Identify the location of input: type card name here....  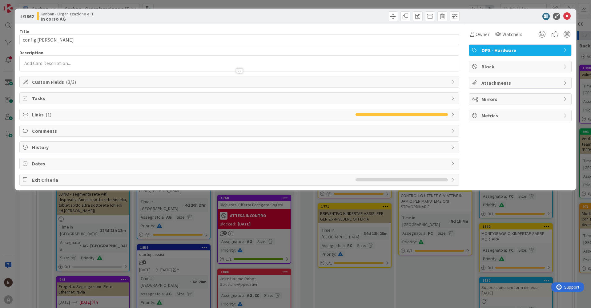
(239, 40).